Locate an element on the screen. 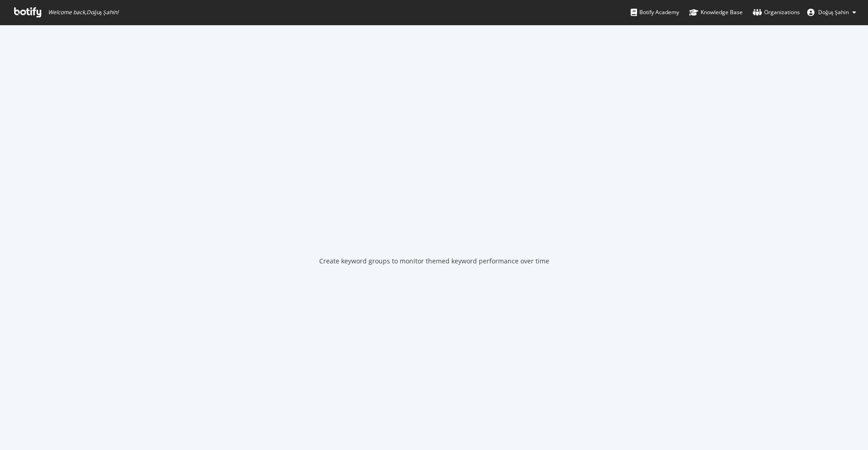  span: Welcome back, Doğuş Şahin ! is located at coordinates (83, 12).